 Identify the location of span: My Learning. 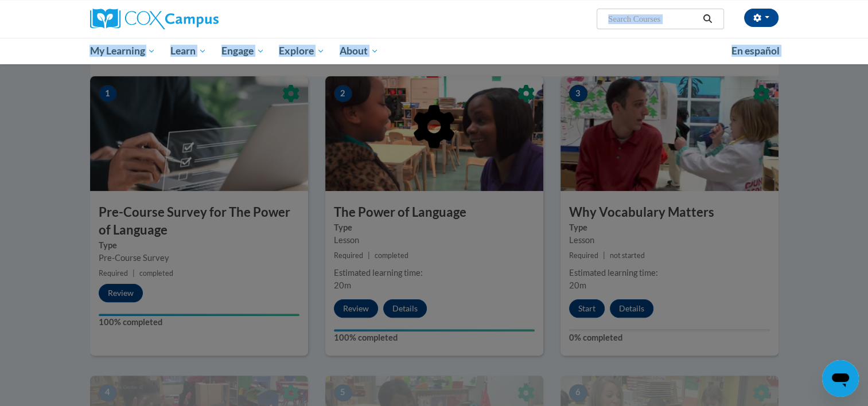
(122, 51).